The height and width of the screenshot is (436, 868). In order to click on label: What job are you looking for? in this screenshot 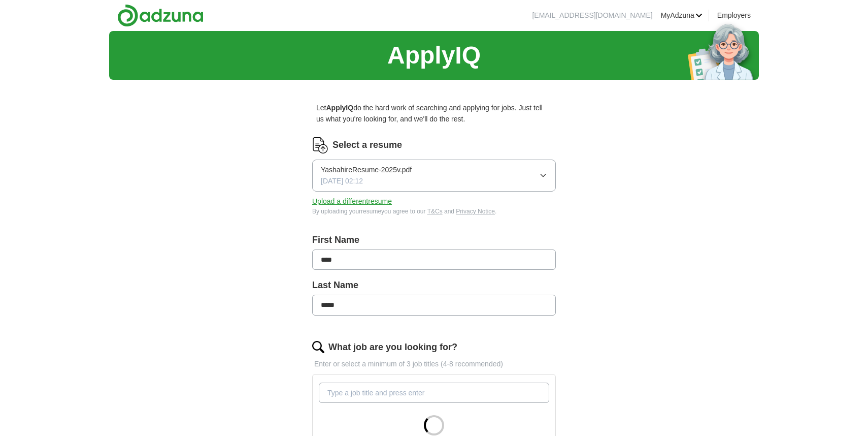, I will do `click(393, 347)`.